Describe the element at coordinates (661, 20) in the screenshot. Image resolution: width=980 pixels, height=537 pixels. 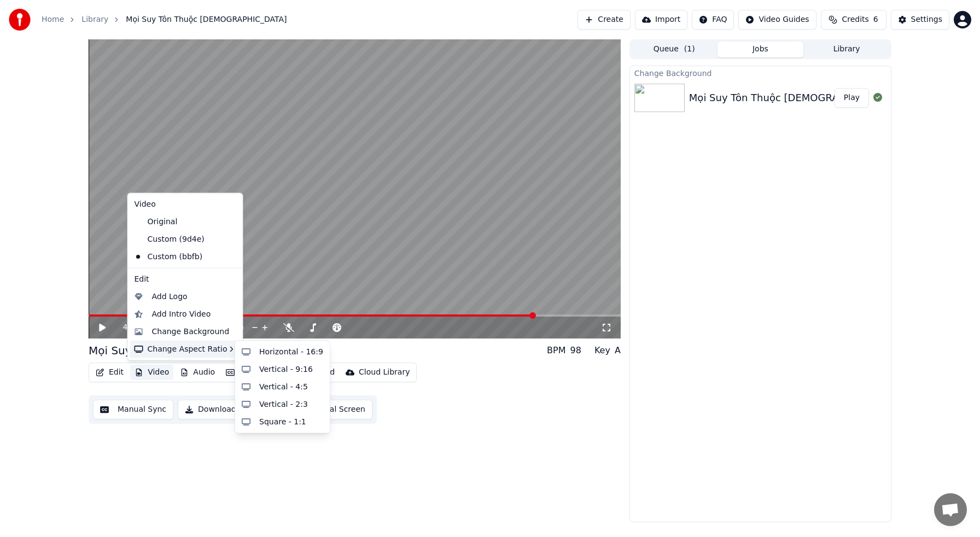
I see `button: Import` at that location.